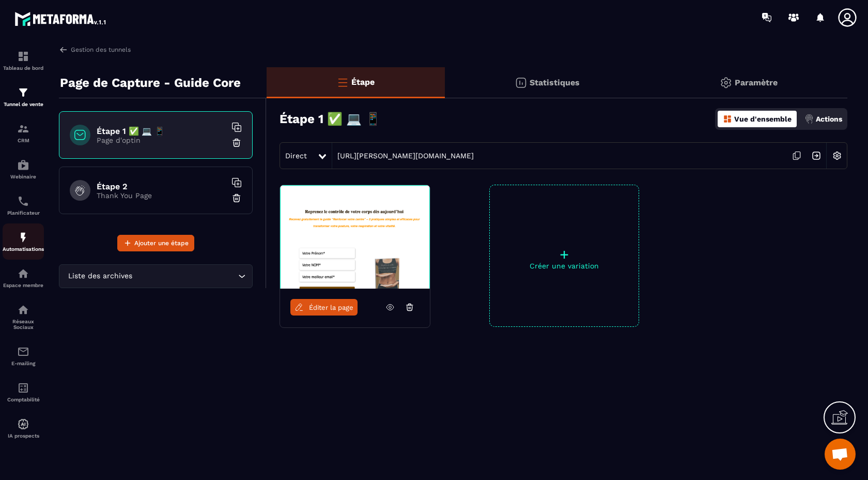 Image resolution: width=868 pixels, height=480 pixels. What do you see at coordinates (23, 176) in the screenshot?
I see `p: Webinaire` at bounding box center [23, 176].